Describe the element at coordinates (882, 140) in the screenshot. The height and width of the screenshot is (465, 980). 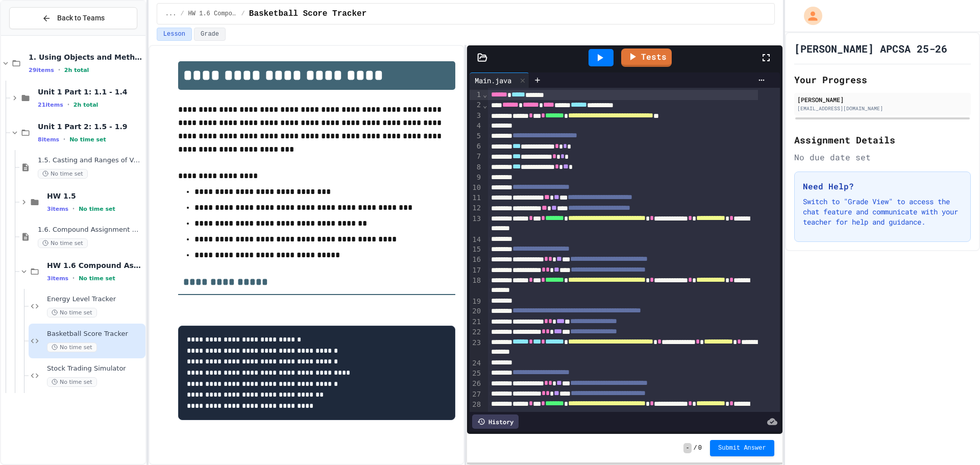
I see `h2: Assignment Details` at that location.